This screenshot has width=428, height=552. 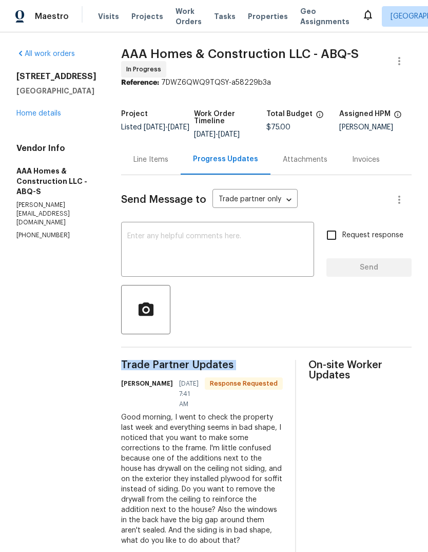 What do you see at coordinates (225, 16) in the screenshot?
I see `span: Tasks` at bounding box center [225, 16].